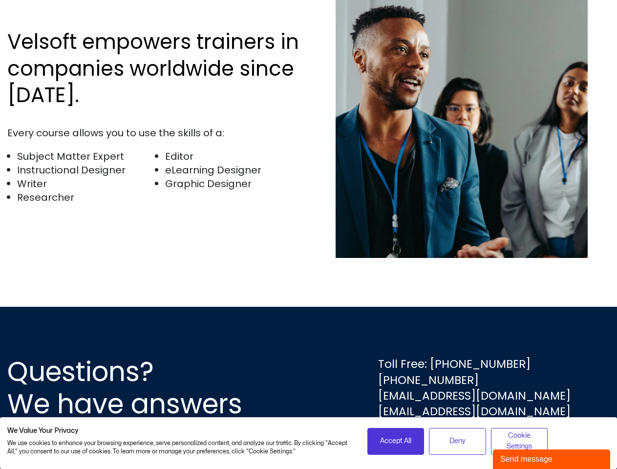  Describe the element at coordinates (180, 448) in the screenshot. I see `p: We use cookies to enhance your browsing experience, serve personalized content, and analyze our t...` at that location.